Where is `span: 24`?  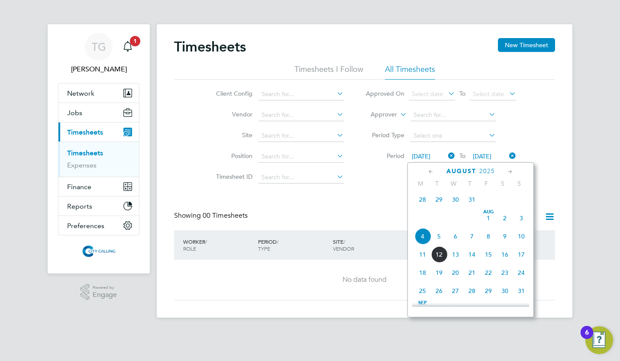
span: 24 is located at coordinates (521, 273).